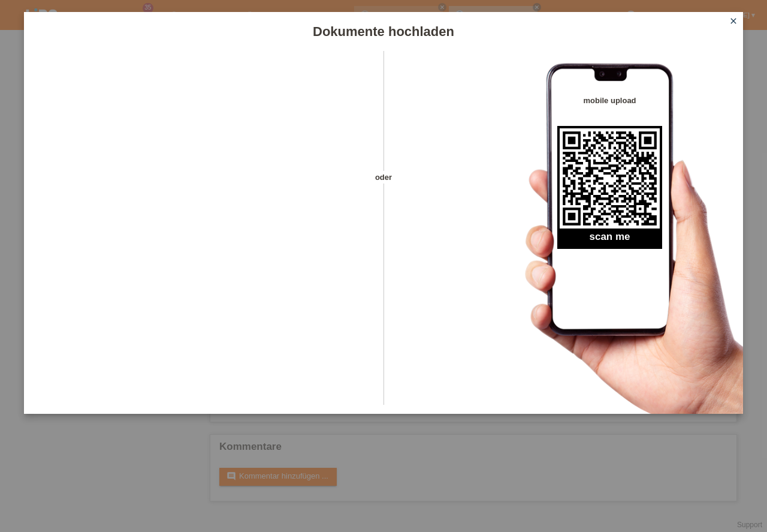 Image resolution: width=767 pixels, height=532 pixels. I want to click on h1: Dokumente hochladen, so click(384, 31).